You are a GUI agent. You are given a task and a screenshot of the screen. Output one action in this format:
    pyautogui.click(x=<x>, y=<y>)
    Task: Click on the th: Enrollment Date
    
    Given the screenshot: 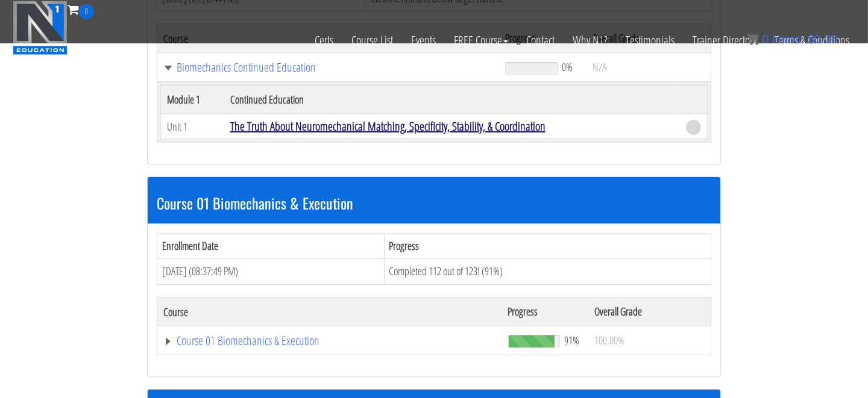 What is the action you would take?
    pyautogui.click(x=270, y=245)
    